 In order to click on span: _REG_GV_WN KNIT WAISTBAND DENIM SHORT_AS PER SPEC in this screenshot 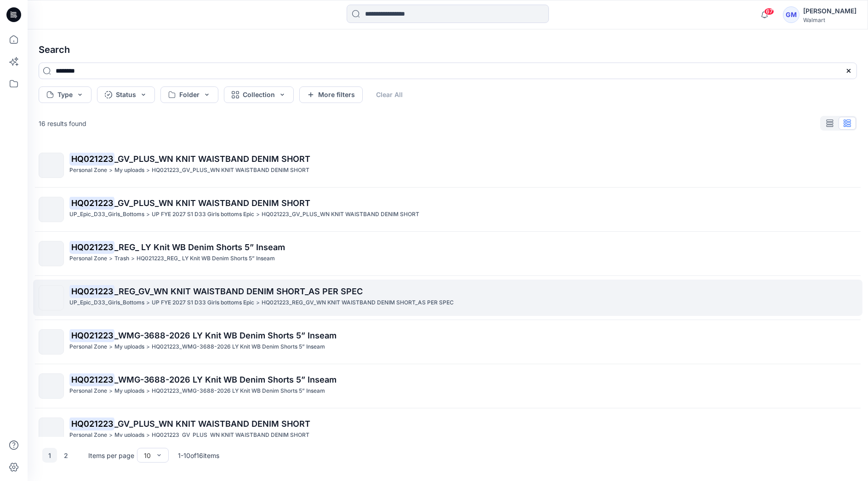, I will do `click(239, 291)`.